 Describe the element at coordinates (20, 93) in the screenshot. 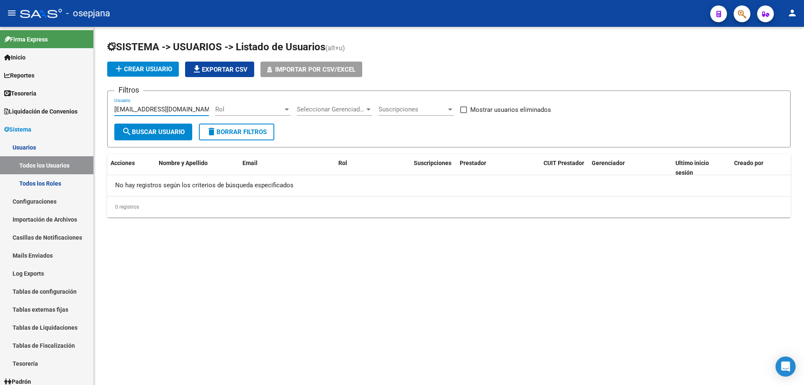

I see `span: Tesorería` at that location.